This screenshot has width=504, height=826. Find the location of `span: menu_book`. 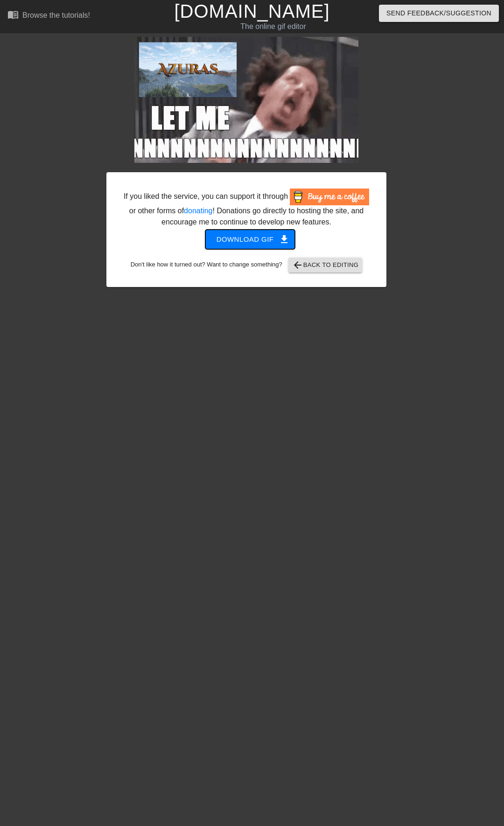

span: menu_book is located at coordinates (13, 14).